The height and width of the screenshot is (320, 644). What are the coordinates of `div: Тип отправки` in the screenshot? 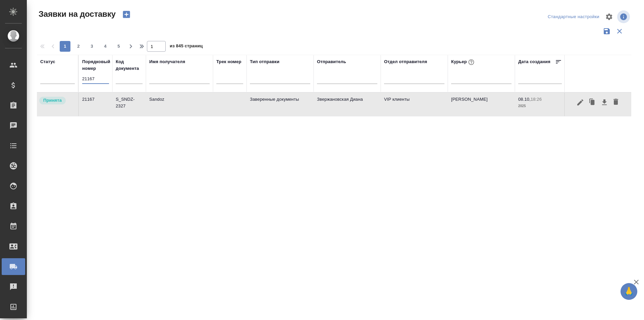 It's located at (264, 62).